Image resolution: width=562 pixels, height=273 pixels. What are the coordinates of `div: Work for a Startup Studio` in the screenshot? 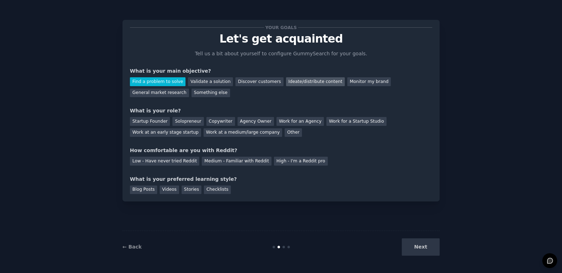 It's located at (356, 121).